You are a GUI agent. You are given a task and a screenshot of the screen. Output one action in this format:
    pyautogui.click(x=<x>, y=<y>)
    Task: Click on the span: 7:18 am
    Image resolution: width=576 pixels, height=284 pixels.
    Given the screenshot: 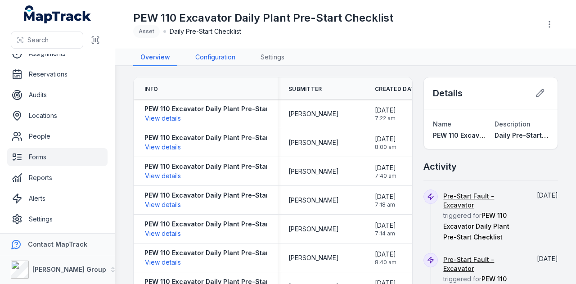 What is the action you would take?
    pyautogui.click(x=385, y=205)
    